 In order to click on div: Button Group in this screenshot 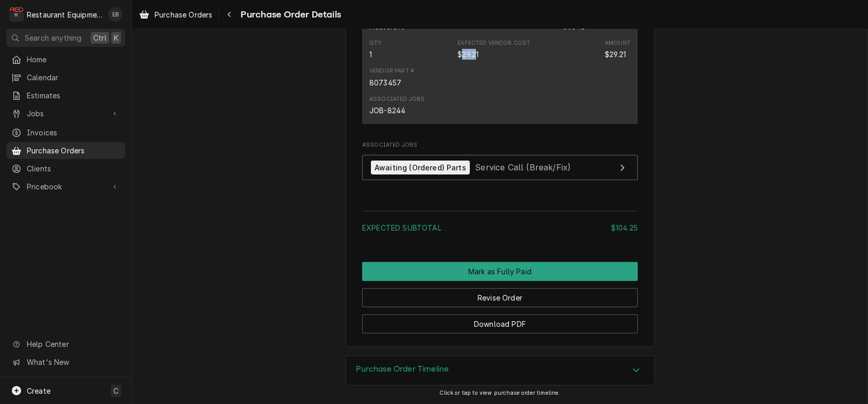, I will do `click(500, 297)`.